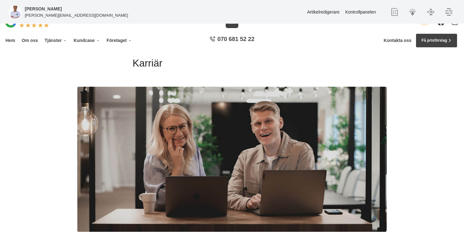  I want to click on a: Företaget, so click(119, 40).